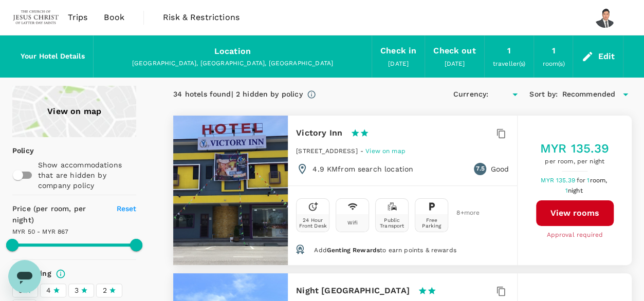  Describe the element at coordinates (385, 151) in the screenshot. I see `span: View on map` at that location.